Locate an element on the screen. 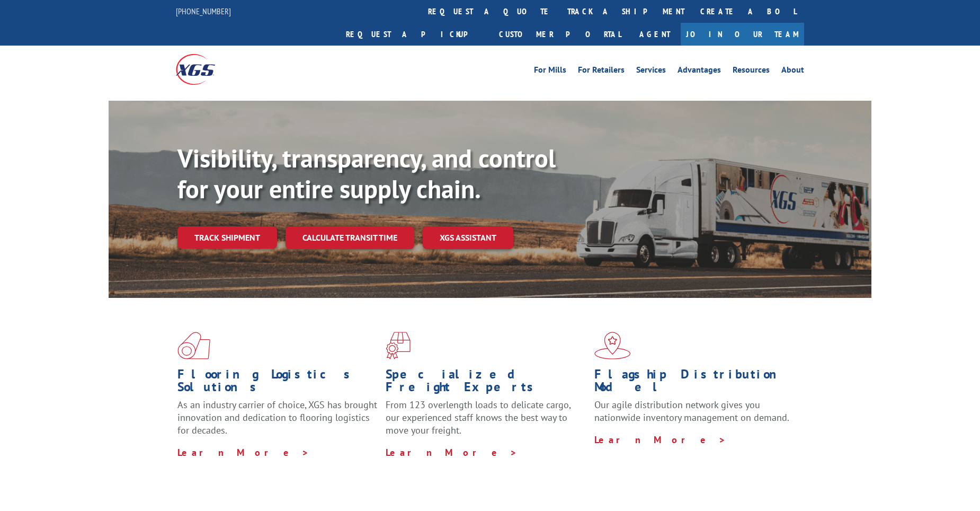 The width and height of the screenshot is (980, 511). h1: Flooring Logistics Solutions is located at coordinates (278, 383).